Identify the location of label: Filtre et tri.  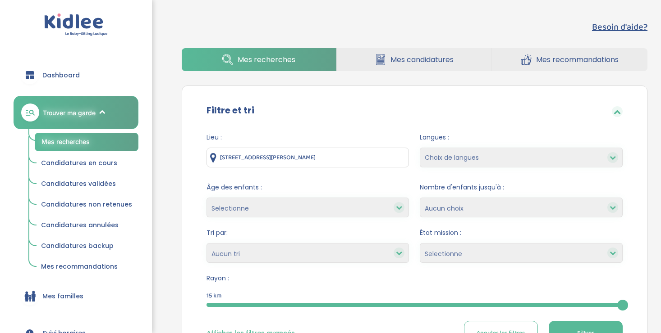
(230, 110).